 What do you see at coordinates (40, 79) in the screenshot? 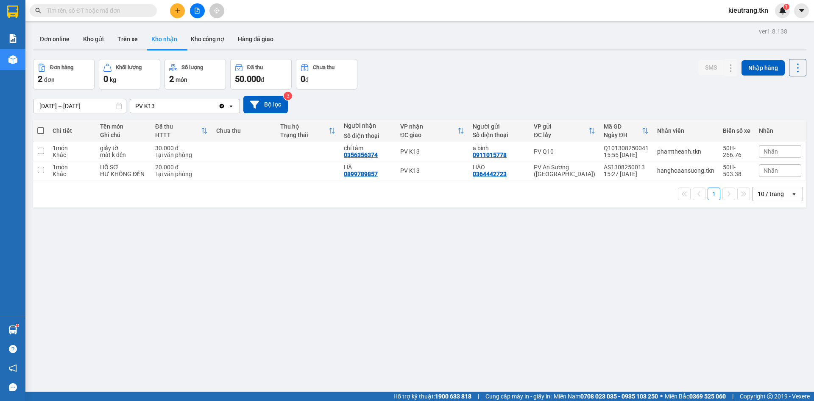
I see `span: 2` at bounding box center [40, 79].